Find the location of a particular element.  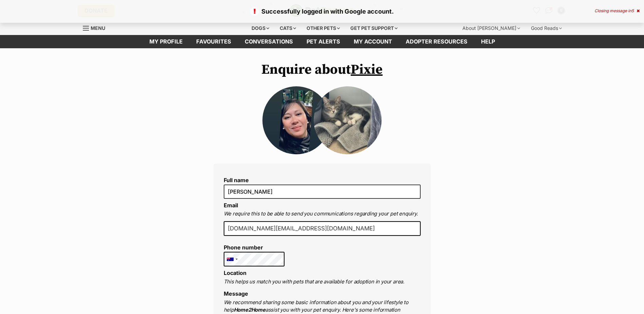

label: Phone number is located at coordinates (254, 248).